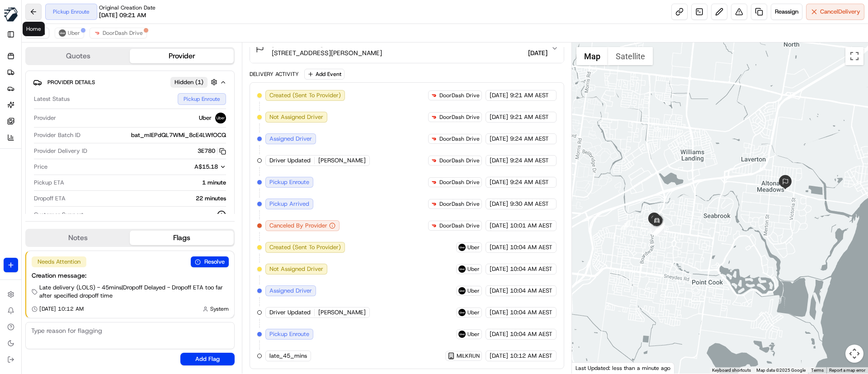  Describe the element at coordinates (732, 370) in the screenshot. I see `button: Keyboard shortcuts` at that location.